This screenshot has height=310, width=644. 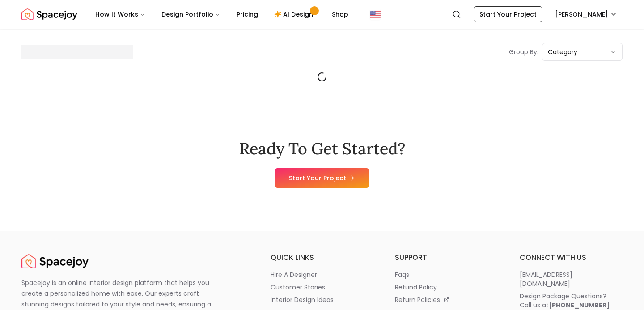 What do you see at coordinates (322, 149) in the screenshot?
I see `h2: Ready To Get Started?` at bounding box center [322, 149].